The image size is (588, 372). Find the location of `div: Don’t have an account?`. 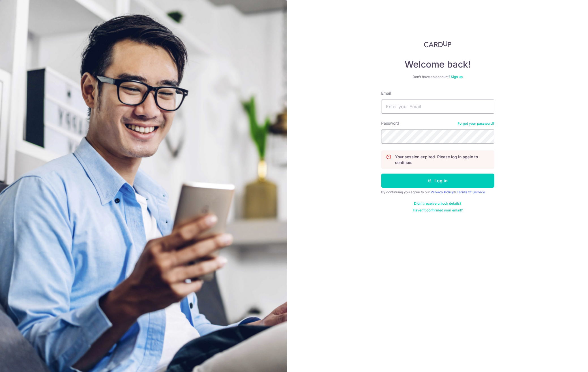

div: Don’t have an account? is located at coordinates (438, 77).